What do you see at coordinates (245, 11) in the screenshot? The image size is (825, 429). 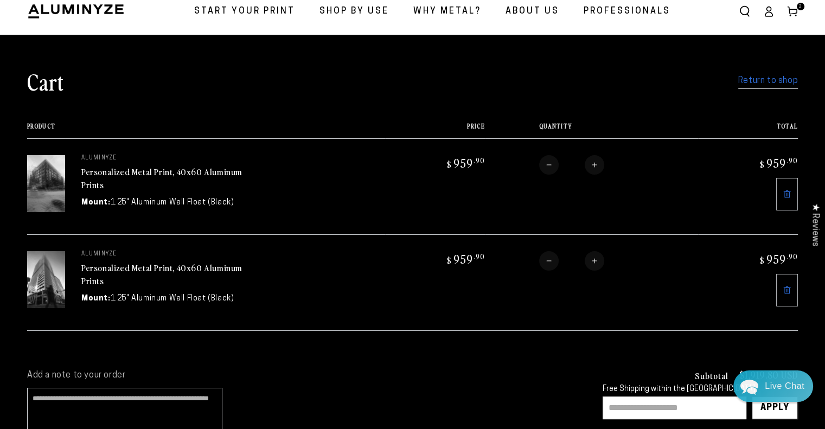 I see `span: Start Your Print` at bounding box center [245, 11].